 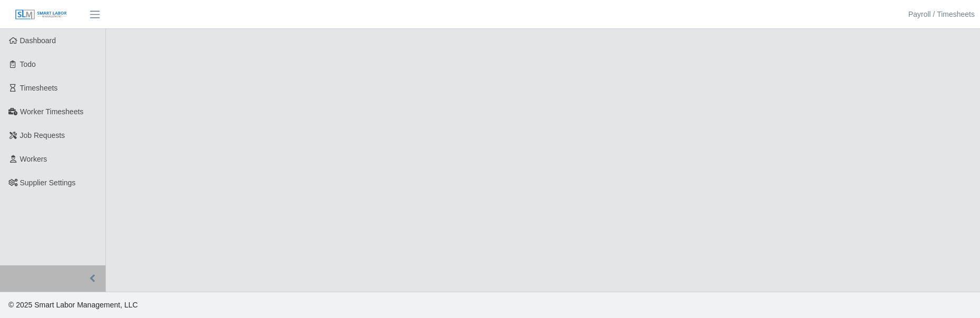 I want to click on span: Todo, so click(x=28, y=64).